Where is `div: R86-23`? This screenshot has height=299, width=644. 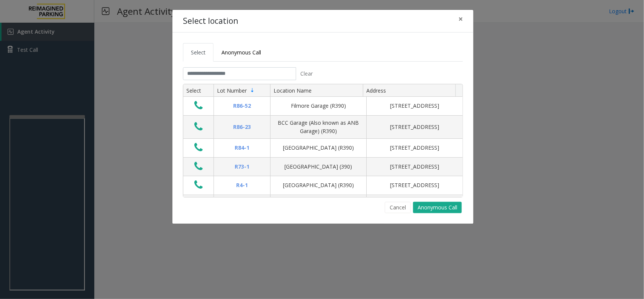 div: R86-23 is located at coordinates (242, 127).